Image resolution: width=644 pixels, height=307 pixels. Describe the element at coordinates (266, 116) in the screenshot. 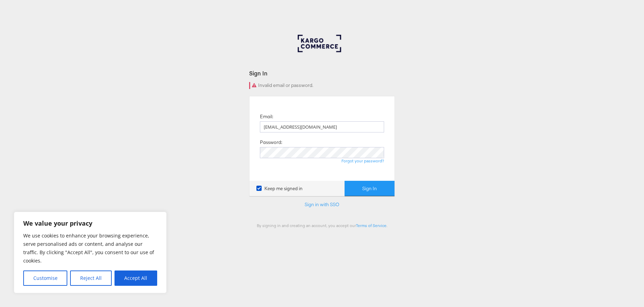

I see `label: Email:` at that location.